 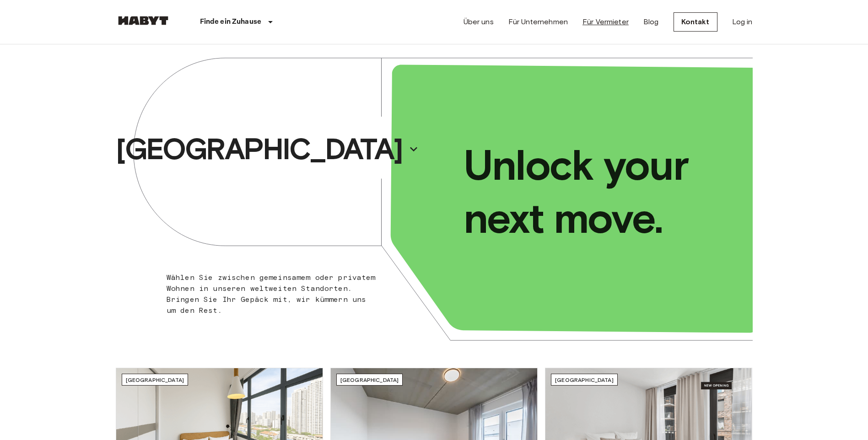 I want to click on a: Blog, so click(x=651, y=22).